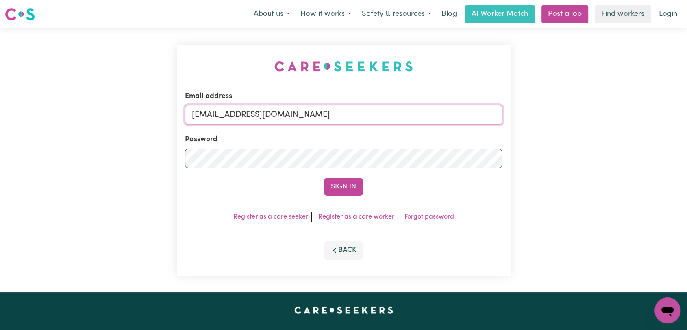  Describe the element at coordinates (20, 14) in the screenshot. I see `a: Careseekers logo` at that location.